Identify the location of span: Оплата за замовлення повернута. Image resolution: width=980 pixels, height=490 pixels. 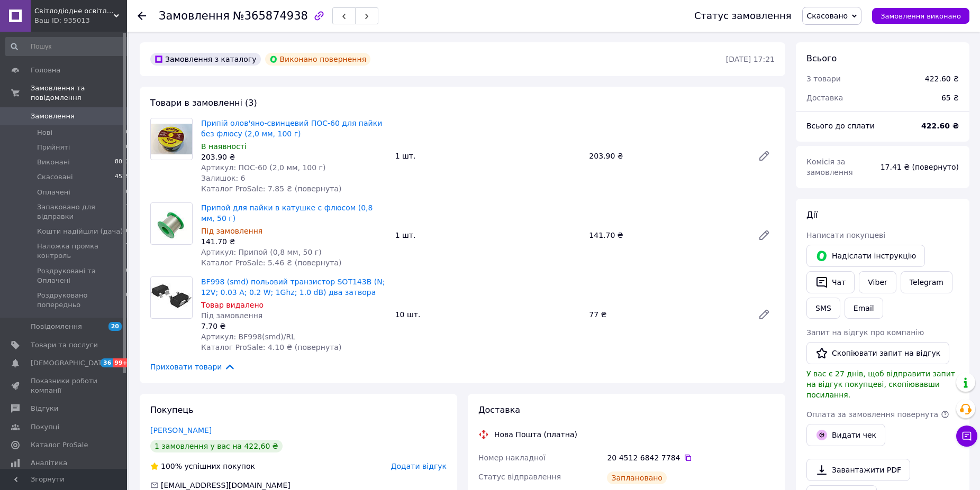
(872, 415).